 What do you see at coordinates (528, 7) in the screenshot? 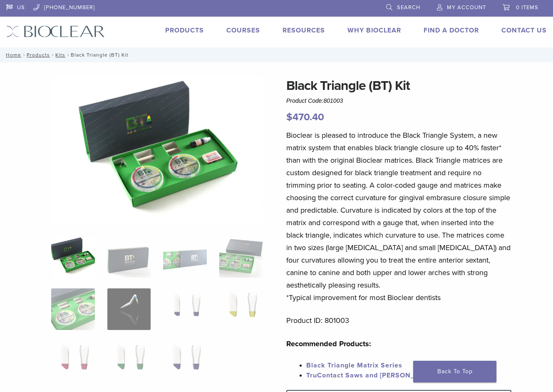
I see `span: 0 items` at bounding box center [528, 7].